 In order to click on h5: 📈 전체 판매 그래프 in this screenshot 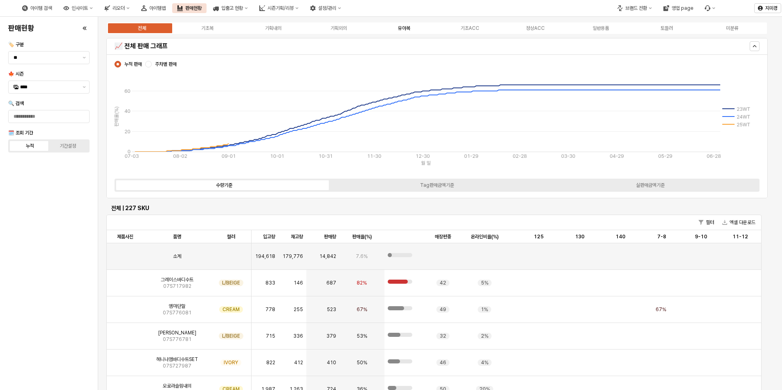, I will do `click(355, 46)`.